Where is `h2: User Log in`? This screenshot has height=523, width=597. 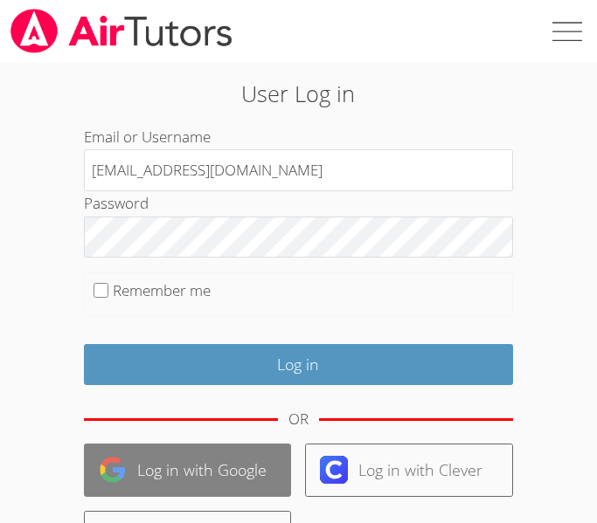 h2: User Log in is located at coordinates (299, 94).